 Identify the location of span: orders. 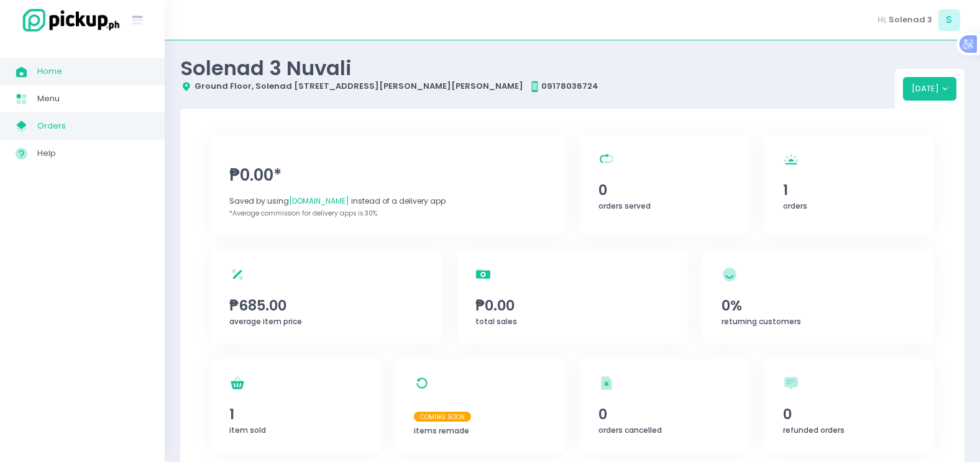
(794, 206).